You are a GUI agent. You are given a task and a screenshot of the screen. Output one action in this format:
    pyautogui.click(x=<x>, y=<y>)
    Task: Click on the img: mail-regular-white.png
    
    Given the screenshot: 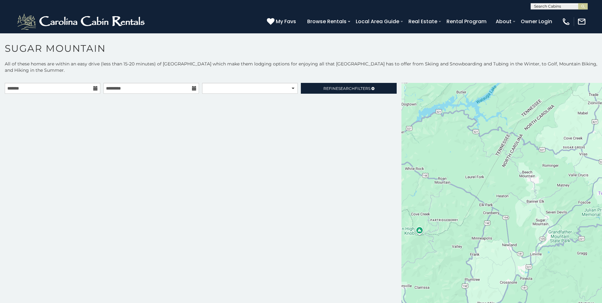 What is the action you would take?
    pyautogui.click(x=582, y=22)
    